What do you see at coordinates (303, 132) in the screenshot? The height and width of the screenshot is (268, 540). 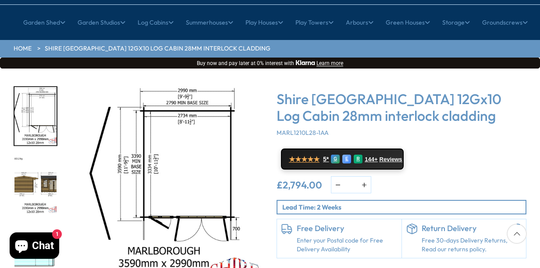 I see `span: MARL1210L28-1AA` at bounding box center [303, 132].